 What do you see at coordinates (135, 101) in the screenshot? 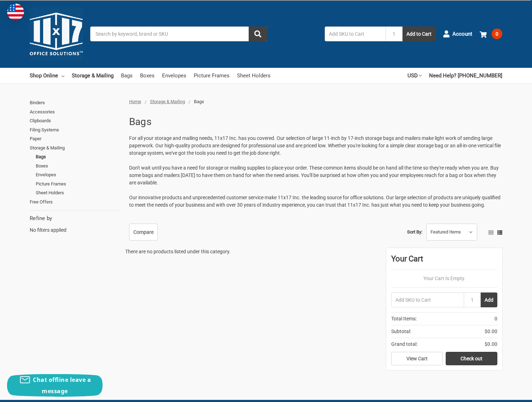
I see `span: Home` at bounding box center [135, 101].